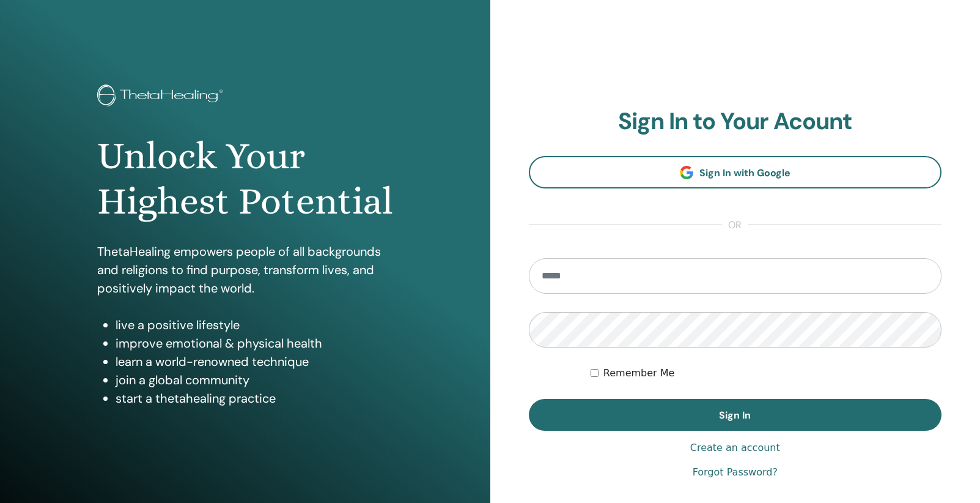  I want to click on h1: Unlock Your Highest Potential, so click(245, 178).